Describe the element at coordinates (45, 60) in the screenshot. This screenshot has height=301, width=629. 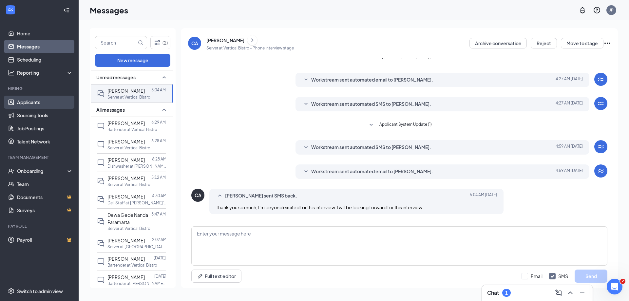
I see `a: Scheduling` at that location.